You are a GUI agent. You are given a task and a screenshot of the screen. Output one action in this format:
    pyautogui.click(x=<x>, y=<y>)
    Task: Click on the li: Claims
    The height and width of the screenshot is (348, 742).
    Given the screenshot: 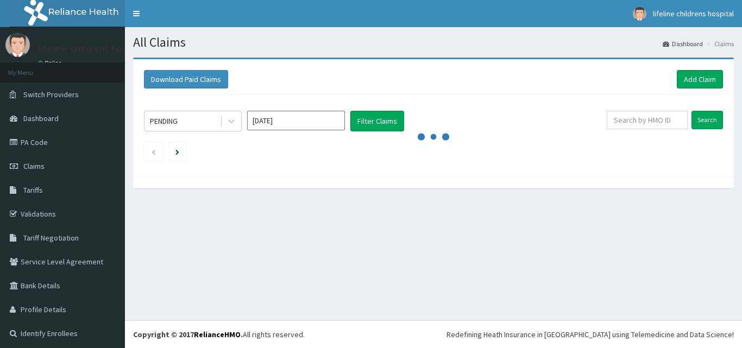 What is the action you would take?
    pyautogui.click(x=718, y=43)
    